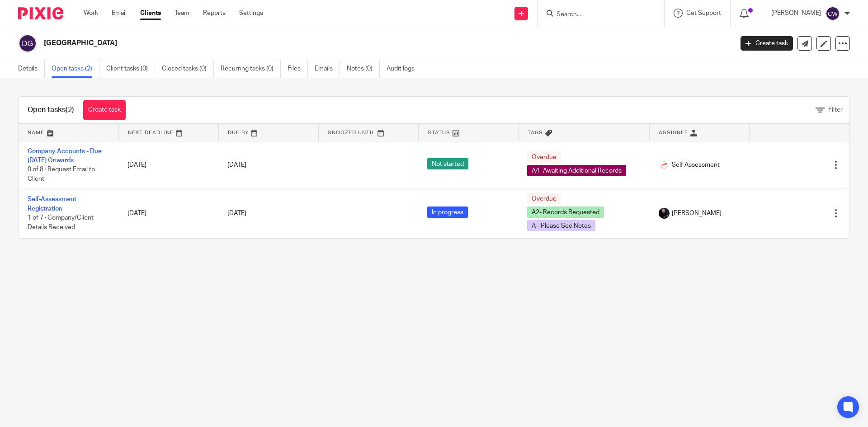 The height and width of the screenshot is (427, 868). Describe the element at coordinates (182, 13) in the screenshot. I see `a: Team` at that location.